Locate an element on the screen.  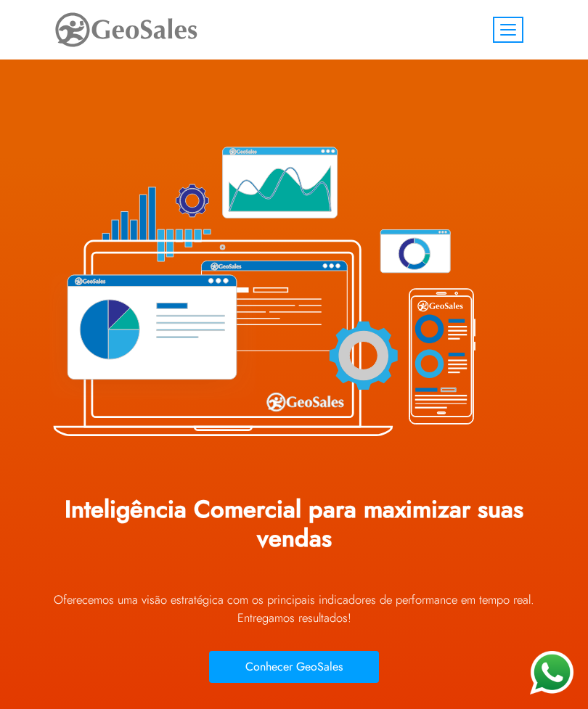
button: Toggle navigation is located at coordinates (509, 30).